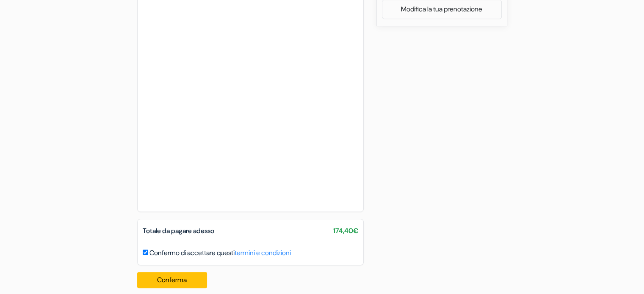  I want to click on a: termini e condizioni, so click(263, 253).